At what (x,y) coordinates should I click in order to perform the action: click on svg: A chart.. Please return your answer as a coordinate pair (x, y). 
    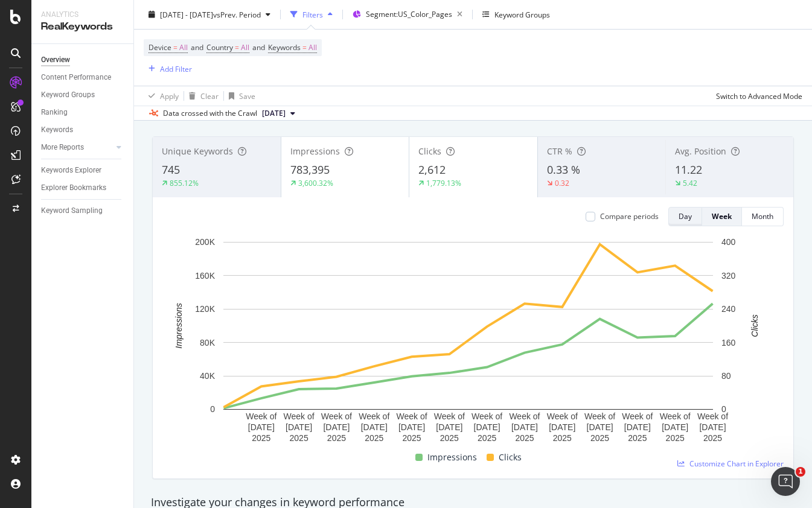
    Looking at the image, I should click on (469, 341).